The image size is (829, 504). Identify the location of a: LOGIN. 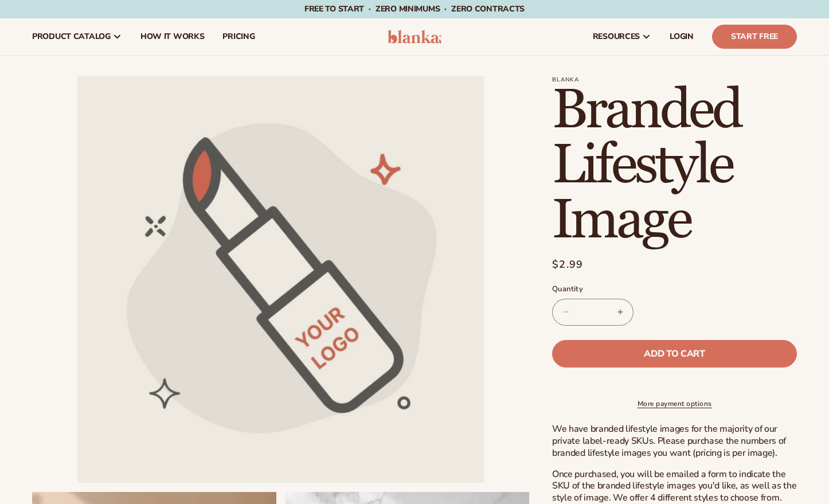
(682, 37).